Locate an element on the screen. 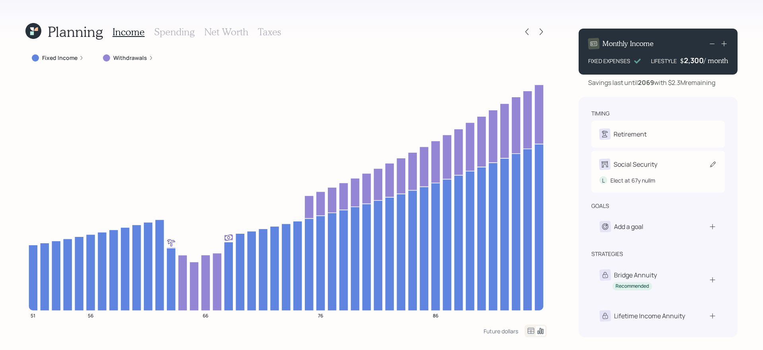 This screenshot has height=350, width=763. div: Future dollars is located at coordinates (501, 331).